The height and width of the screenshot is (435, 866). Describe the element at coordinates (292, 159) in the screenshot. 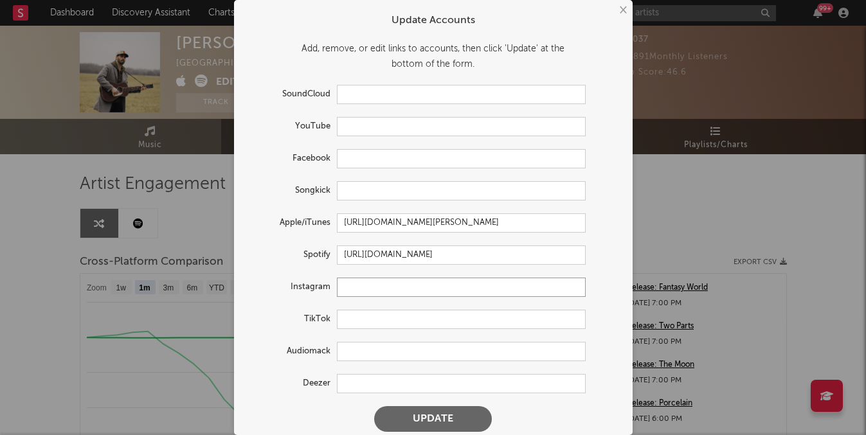

I see `label: Facebook` at that location.